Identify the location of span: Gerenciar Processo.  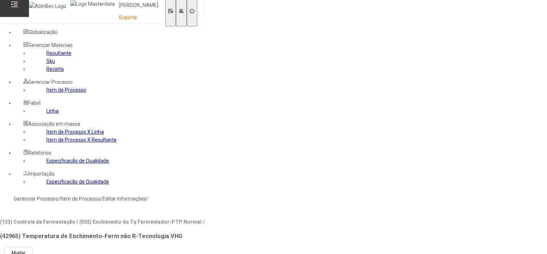
(50, 82).